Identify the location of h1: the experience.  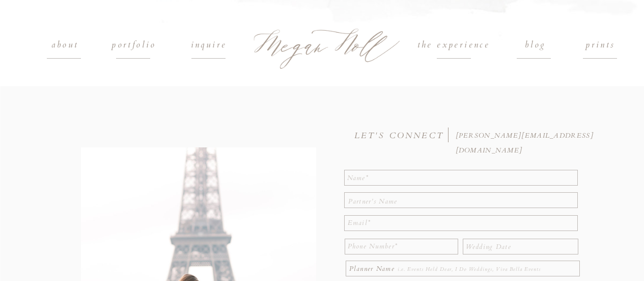
(453, 46).